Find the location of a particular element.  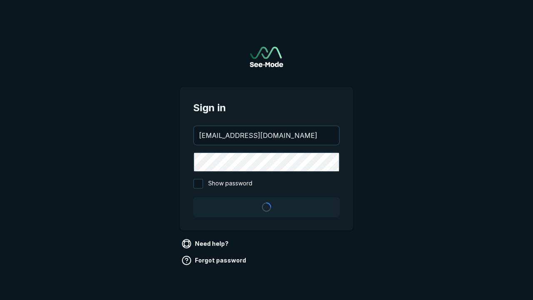

a: Need help? is located at coordinates (206, 244).